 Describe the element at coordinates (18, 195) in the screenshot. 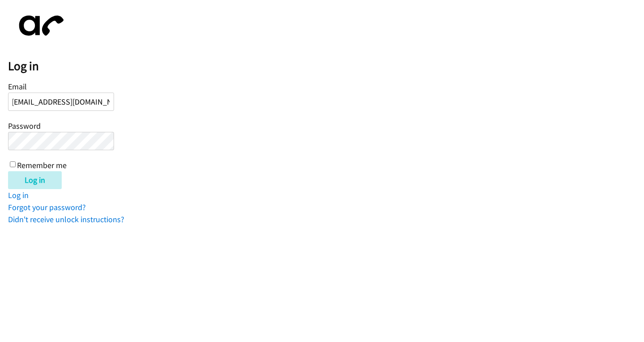

I see `a: Log in` at that location.